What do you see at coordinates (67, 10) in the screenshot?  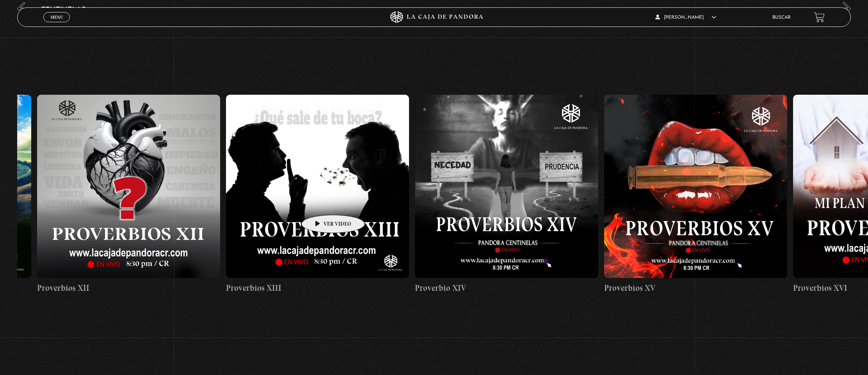 I see `h3: Centinelas` at bounding box center [67, 10].